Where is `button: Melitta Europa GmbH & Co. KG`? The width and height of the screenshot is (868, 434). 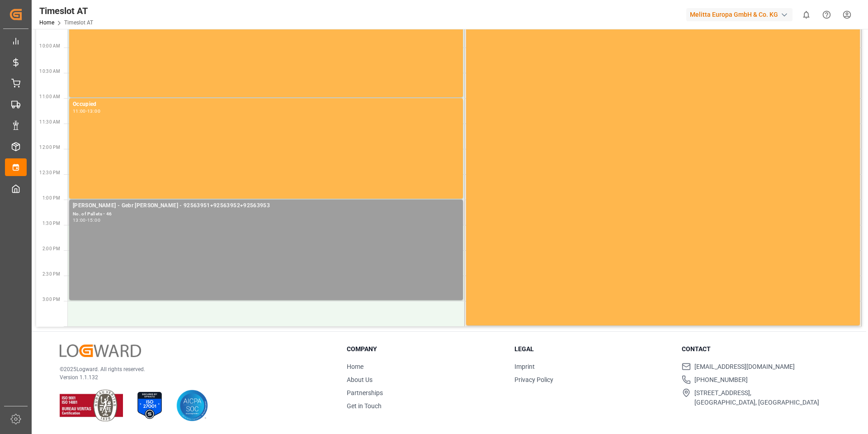
button: Melitta Europa GmbH & Co. KG is located at coordinates (741, 15).